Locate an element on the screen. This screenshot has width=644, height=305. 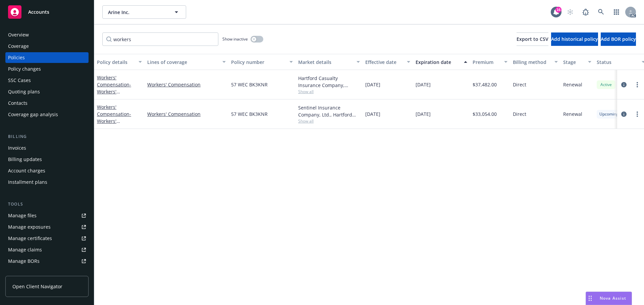
div: Manage certificates is located at coordinates (30, 239).